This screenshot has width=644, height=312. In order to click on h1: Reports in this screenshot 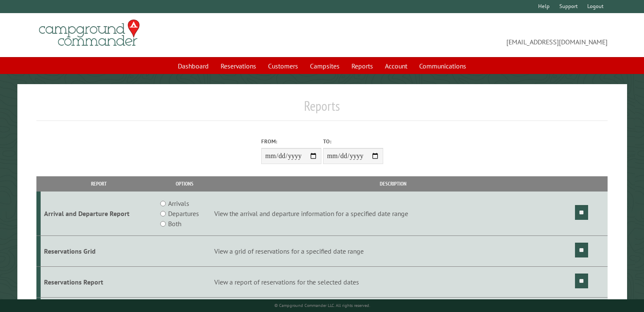, I will do `click(322, 109)`.